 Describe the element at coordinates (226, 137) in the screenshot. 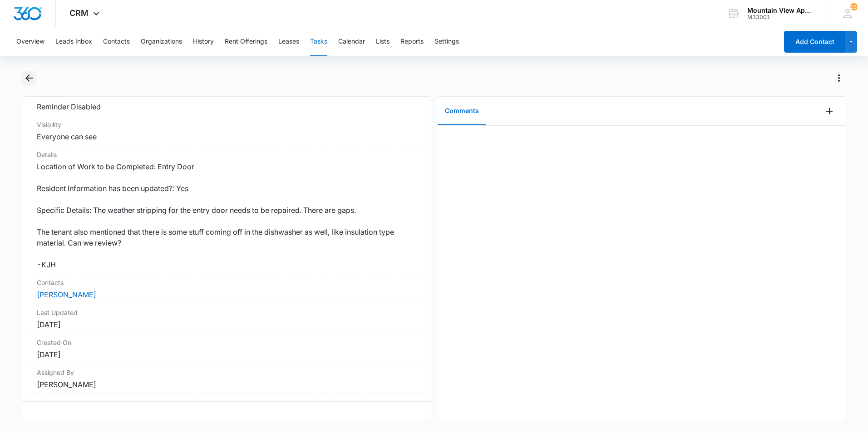

I see `dd: Everyone can see` at that location.